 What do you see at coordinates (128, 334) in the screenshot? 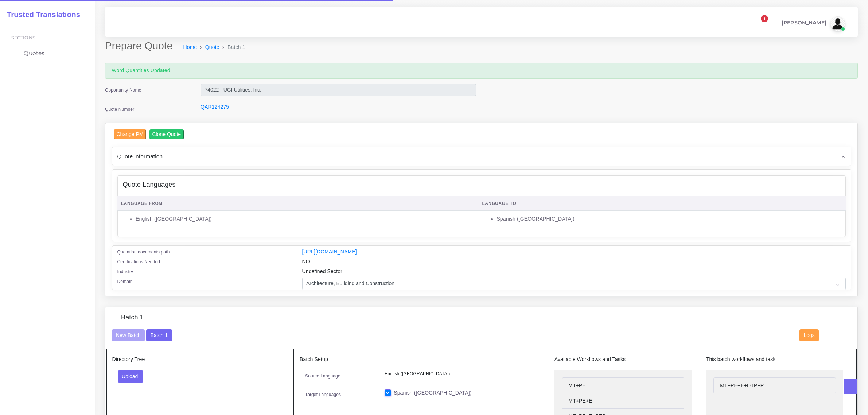
I see `a: New Batch` at bounding box center [128, 334].